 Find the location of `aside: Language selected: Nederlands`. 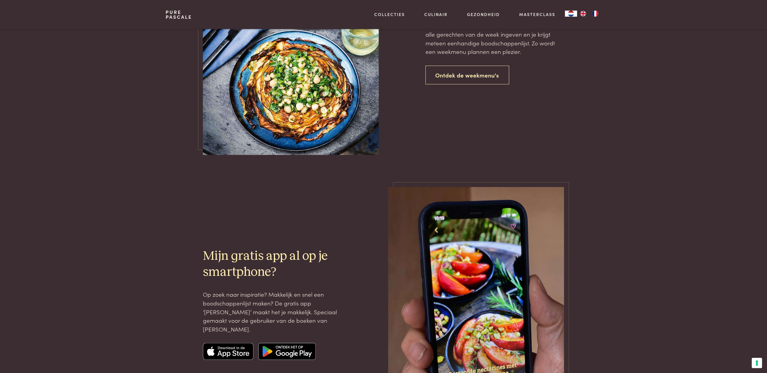

aside: Language selected: Nederlands is located at coordinates (583, 14).